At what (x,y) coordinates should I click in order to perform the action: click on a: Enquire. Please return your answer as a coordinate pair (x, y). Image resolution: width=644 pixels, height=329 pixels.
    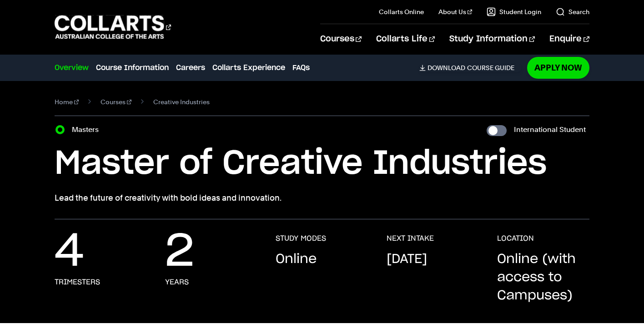
    Looking at the image, I should click on (569, 39).